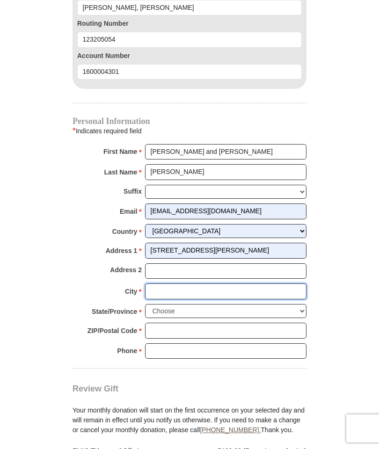 This screenshot has width=379, height=449. I want to click on span: Review Gift, so click(96, 389).